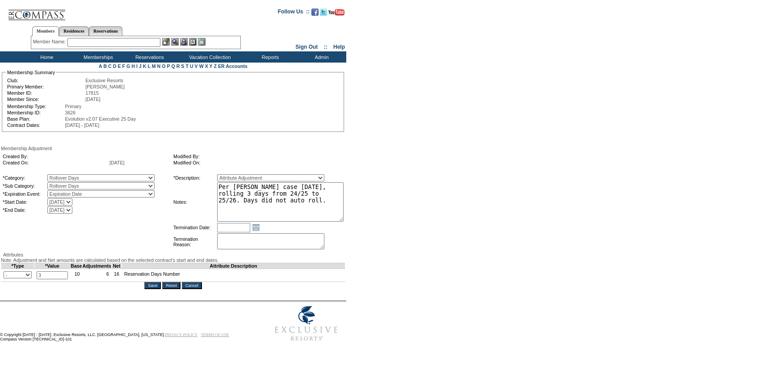  I want to click on td: Follow Us ::, so click(294, 13).